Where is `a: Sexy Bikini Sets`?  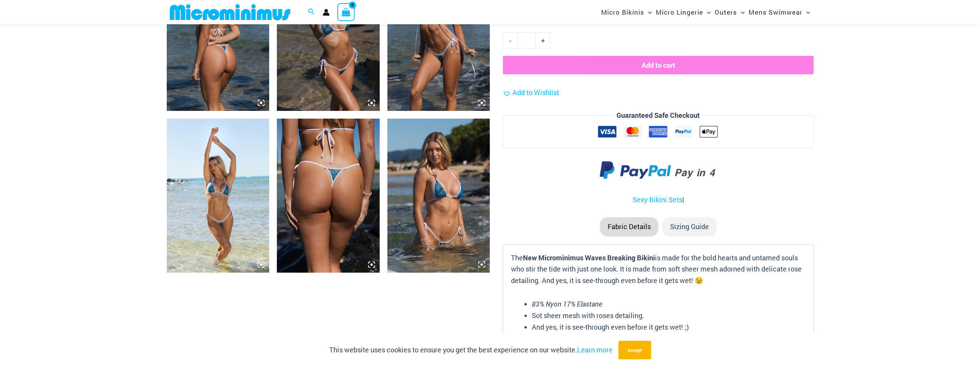 a: Sexy Bikini Sets is located at coordinates (657, 200).